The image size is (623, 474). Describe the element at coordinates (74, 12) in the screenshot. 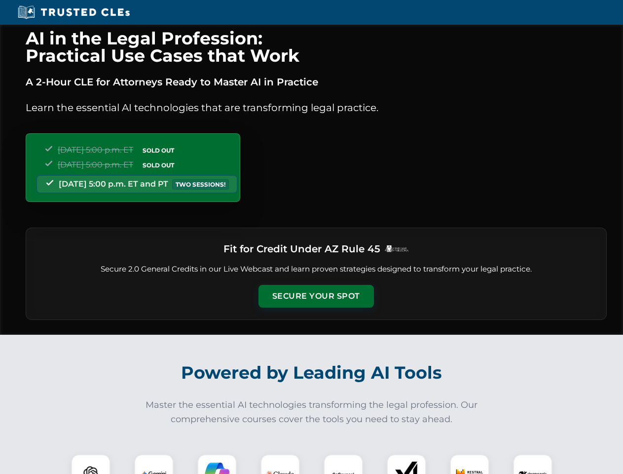

I see `img: Trusted CLEs` at that location.